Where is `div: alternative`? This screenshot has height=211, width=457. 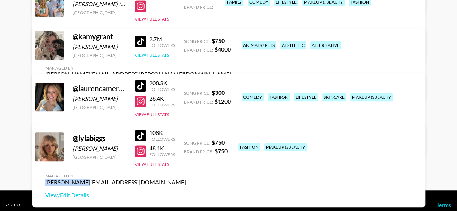
div: alternative is located at coordinates (325, 45).